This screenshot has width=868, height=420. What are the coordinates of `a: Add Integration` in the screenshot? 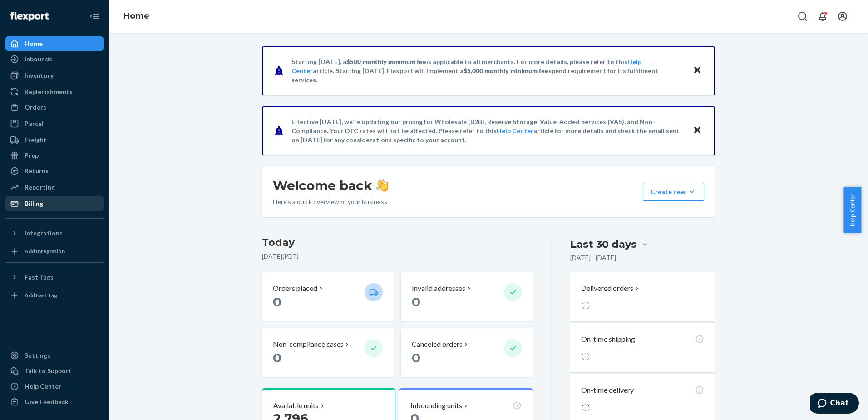 It's located at (54, 251).